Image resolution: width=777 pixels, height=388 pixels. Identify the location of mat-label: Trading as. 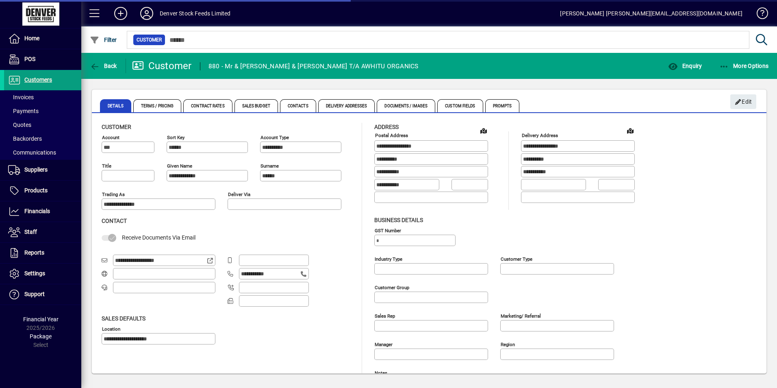
(113, 194).